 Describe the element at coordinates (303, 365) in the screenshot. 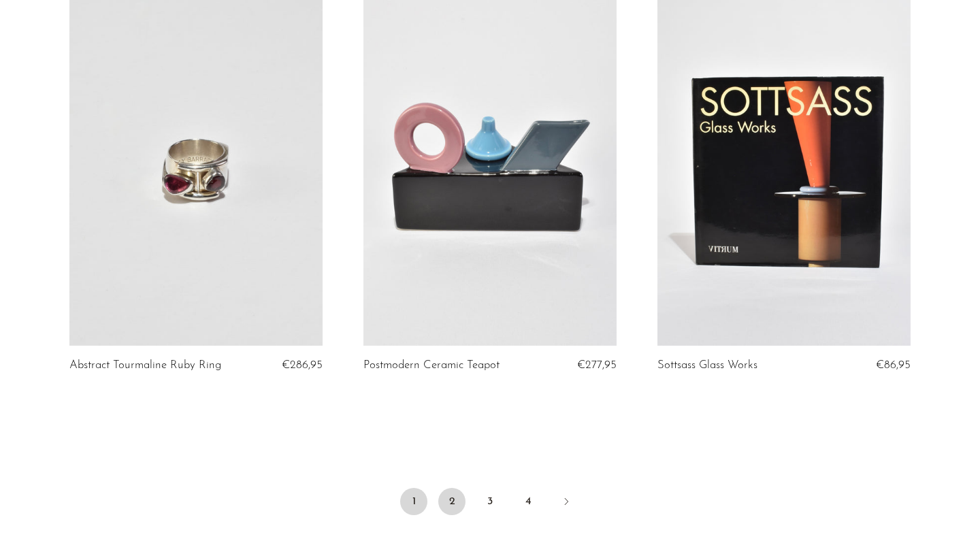

I see `span: €286,95` at that location.